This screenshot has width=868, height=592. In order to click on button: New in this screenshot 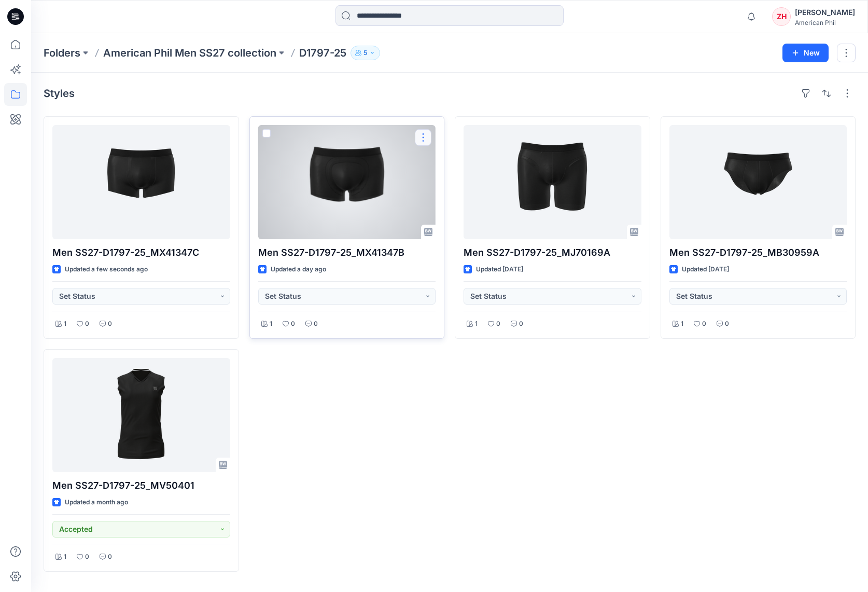, I will do `click(805, 53)`.